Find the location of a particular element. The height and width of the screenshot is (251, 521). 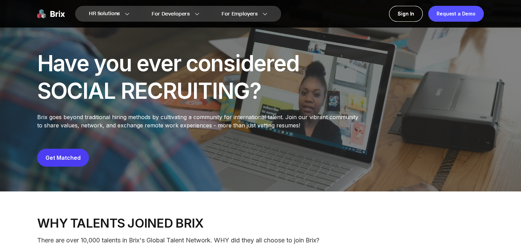

div: Request a Demo is located at coordinates (456, 14).